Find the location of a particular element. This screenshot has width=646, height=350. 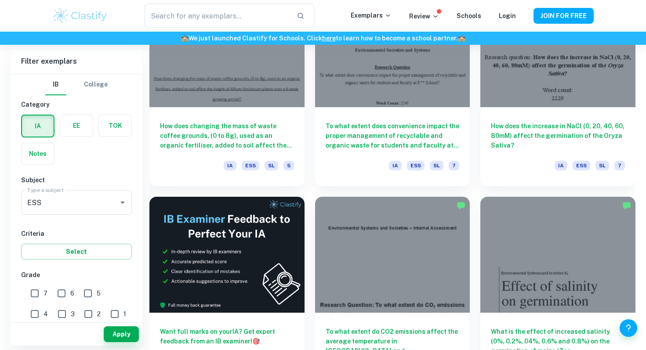

button: Notes is located at coordinates (38, 154).